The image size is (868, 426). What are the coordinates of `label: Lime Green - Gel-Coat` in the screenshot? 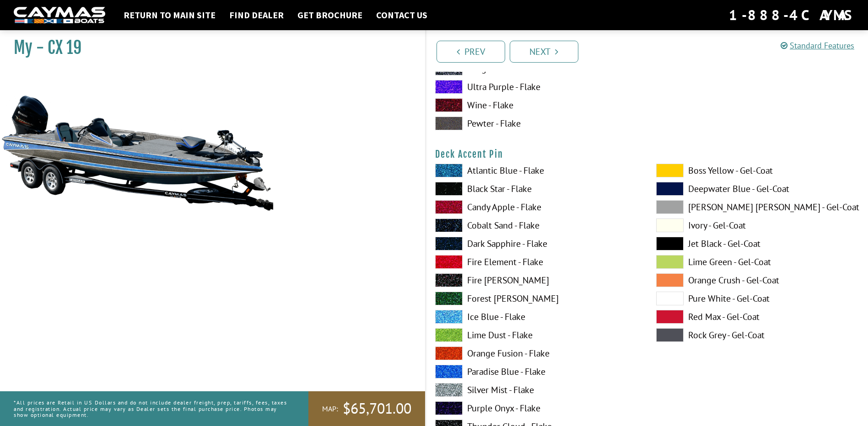 It's located at (757, 262).